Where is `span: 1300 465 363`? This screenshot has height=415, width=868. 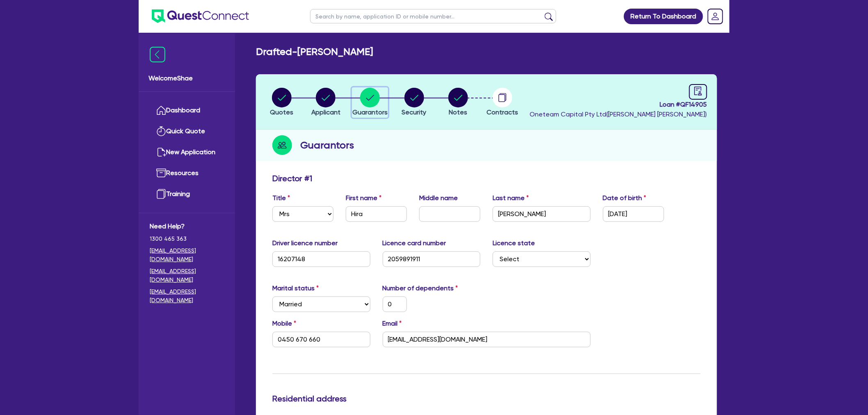 span: 1300 465 363 is located at coordinates (186, 239).